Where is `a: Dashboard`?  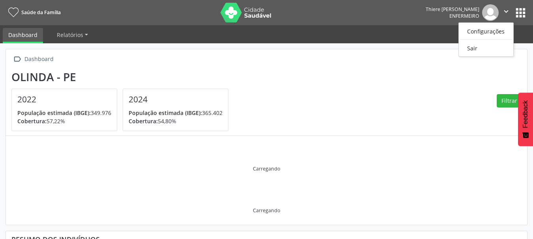 a: Dashboard is located at coordinates (23, 36).